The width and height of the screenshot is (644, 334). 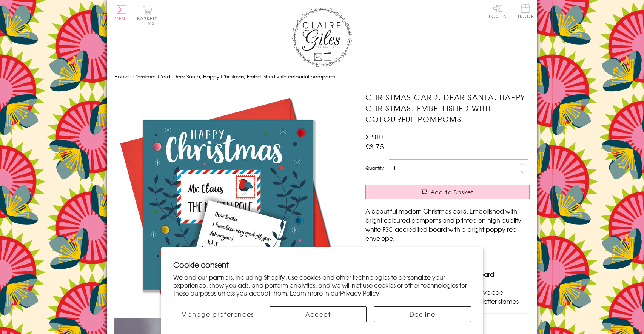 I want to click on a: Home, so click(x=122, y=76).